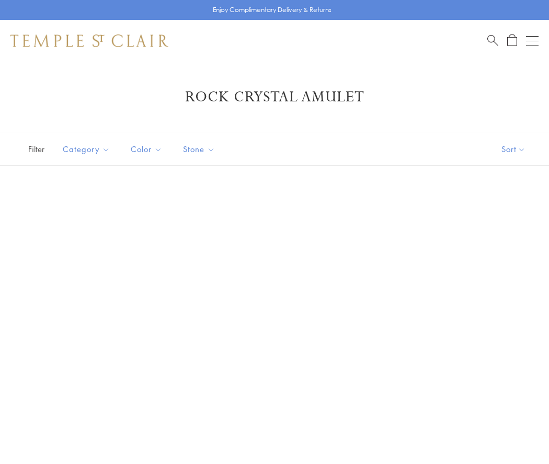 This screenshot has width=549, height=464. What do you see at coordinates (532, 41) in the screenshot?
I see `button: Open navigation` at bounding box center [532, 41].